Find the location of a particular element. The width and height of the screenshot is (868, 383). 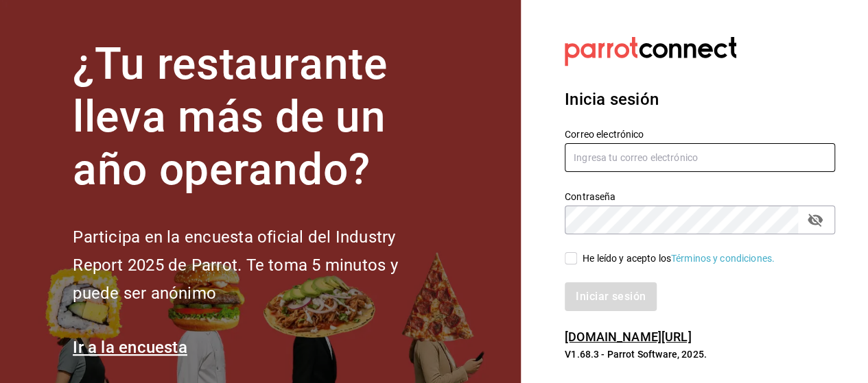

p: V1.68.3 - Parrot Software, 2025. is located at coordinates (700, 354).